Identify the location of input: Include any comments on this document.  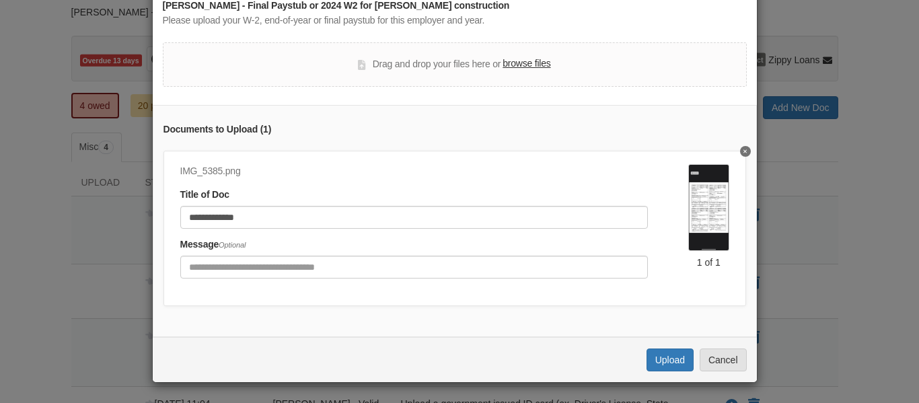
(415, 267).